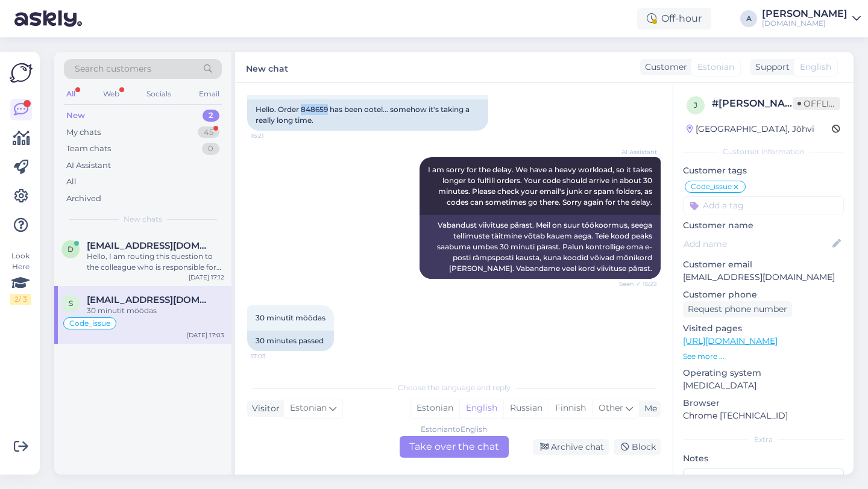 Image resolution: width=868 pixels, height=489 pixels. Describe the element at coordinates (267, 67) in the screenshot. I see `label: New chat` at that location.